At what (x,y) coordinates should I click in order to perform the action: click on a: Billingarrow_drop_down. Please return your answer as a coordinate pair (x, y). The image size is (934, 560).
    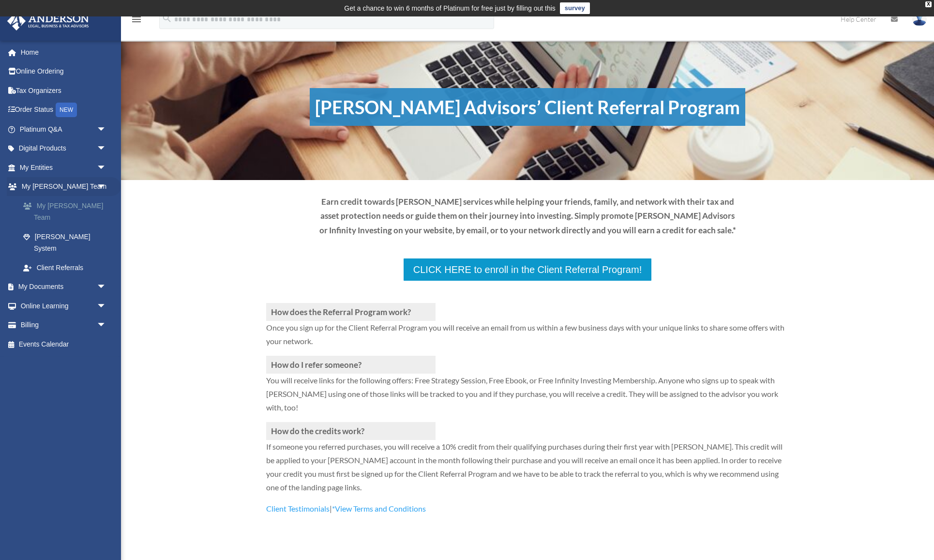
    Looking at the image, I should click on (64, 325).